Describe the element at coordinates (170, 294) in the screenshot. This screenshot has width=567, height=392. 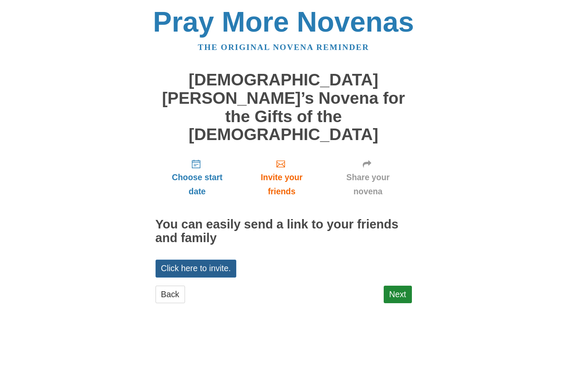
I see `a: Back` at that location.